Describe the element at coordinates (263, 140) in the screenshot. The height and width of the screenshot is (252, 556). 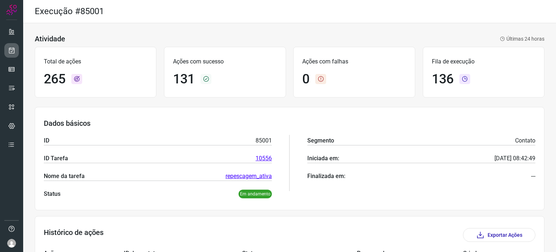
I see `p: 85001` at that location.